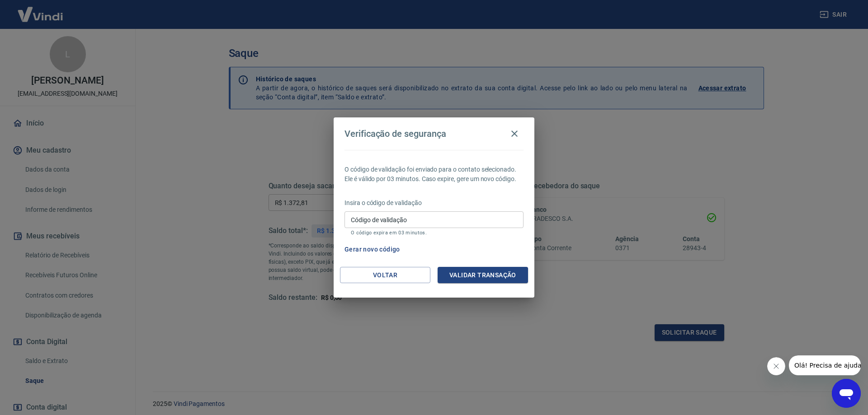  What do you see at coordinates (434, 174) in the screenshot?
I see `p: O código de validação foi enviado para o contato selecionado. Ele é válido por 03 minutos. Caso e...` at bounding box center [434, 174].